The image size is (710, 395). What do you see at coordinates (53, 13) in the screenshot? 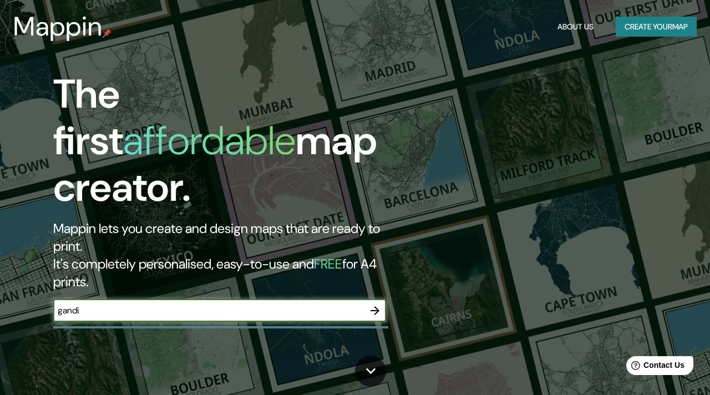
I see `span: Contact Us` at bounding box center [53, 13].